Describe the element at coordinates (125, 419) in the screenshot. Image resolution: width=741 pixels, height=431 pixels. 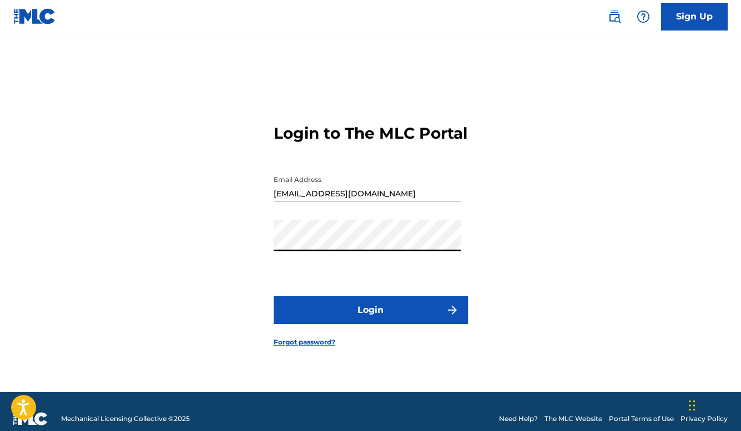
I see `span: Mechanical Licensing Collective © 2025` at that location.